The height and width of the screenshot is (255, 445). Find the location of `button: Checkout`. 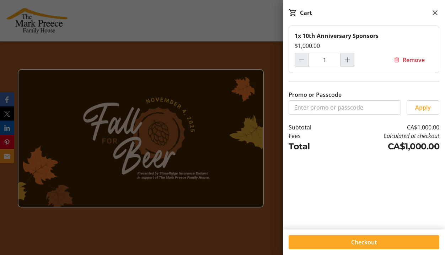

button: Checkout is located at coordinates (364, 243).